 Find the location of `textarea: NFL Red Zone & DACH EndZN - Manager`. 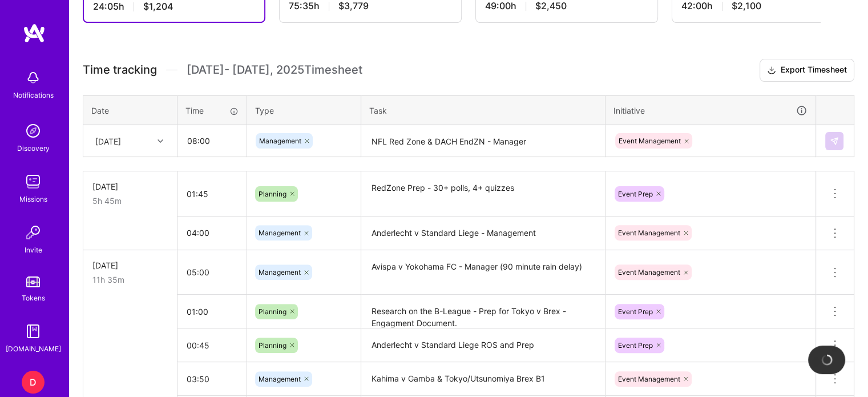

textarea: NFL Red Zone & DACH EndZN - Manager is located at coordinates (483, 141).